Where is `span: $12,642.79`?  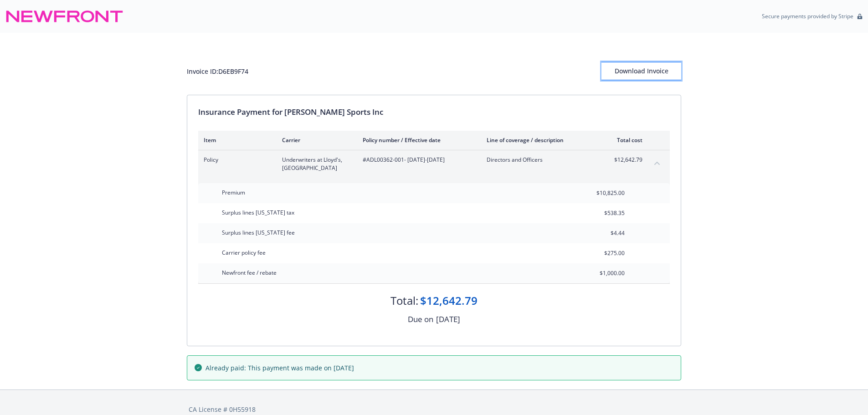
span: $12,642.79 is located at coordinates (625, 160).